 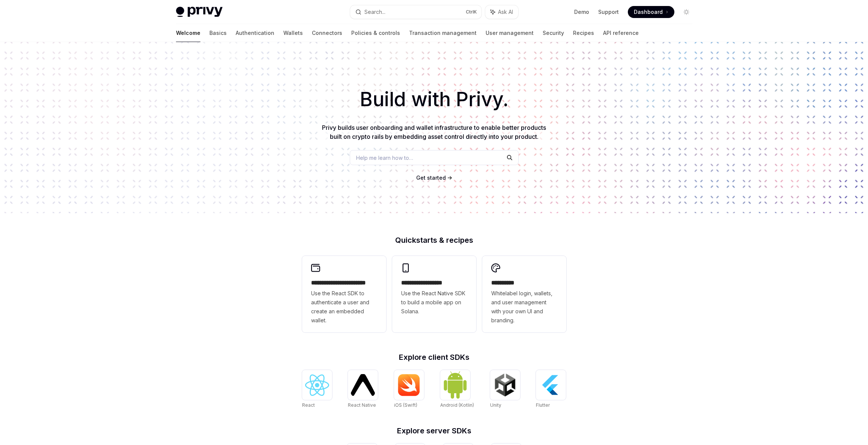 I want to click on h2: Explore client SDKs, so click(x=434, y=357).